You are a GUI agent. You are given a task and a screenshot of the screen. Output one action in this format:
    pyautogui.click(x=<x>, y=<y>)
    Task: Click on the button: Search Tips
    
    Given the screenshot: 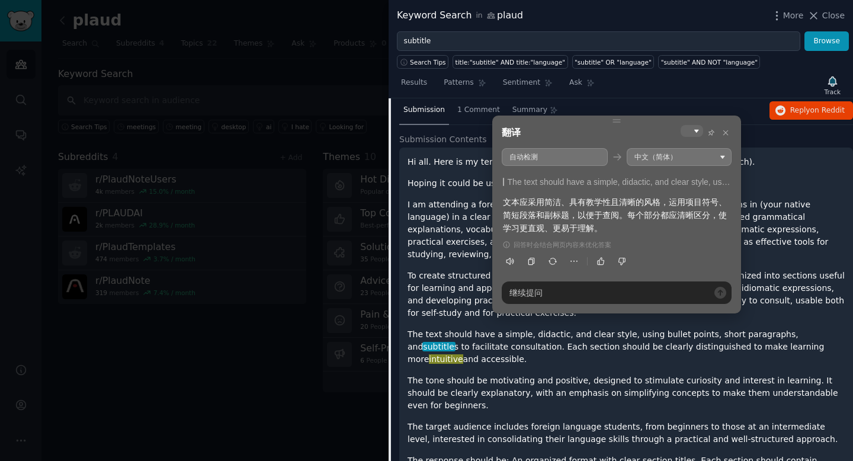 What is the action you would take?
    pyautogui.click(x=422, y=62)
    